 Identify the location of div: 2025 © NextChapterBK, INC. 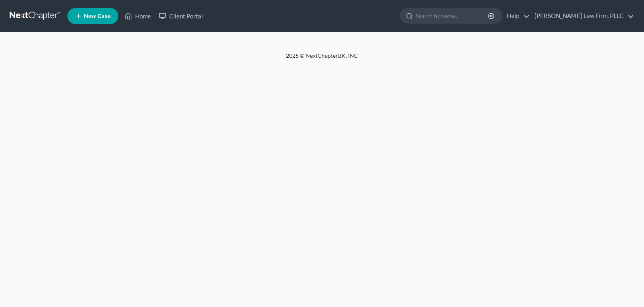
(322, 59).